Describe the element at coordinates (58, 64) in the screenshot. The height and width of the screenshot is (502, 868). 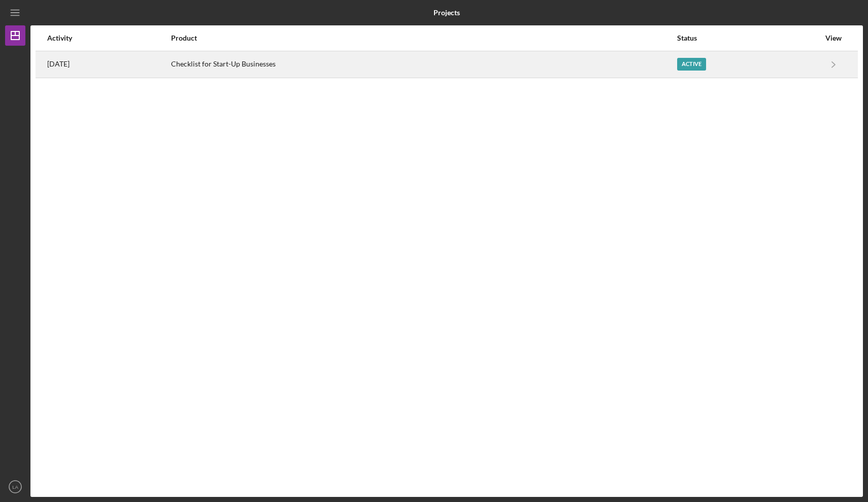
I see `time: 2025-08-08 17:34` at that location.